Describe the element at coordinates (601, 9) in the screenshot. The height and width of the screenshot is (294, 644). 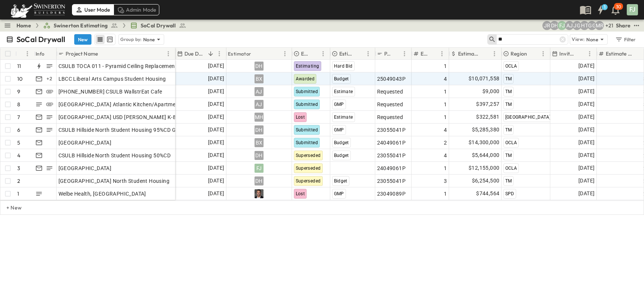
I see `button: 1` at that location.